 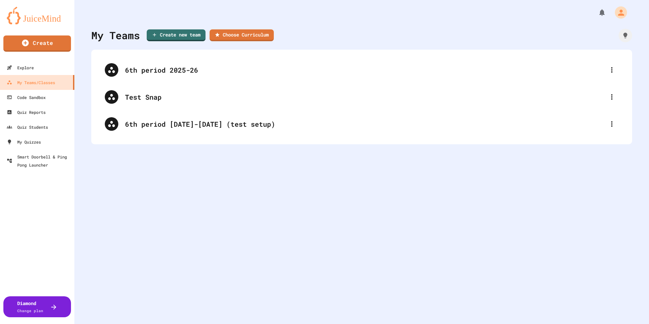 What do you see at coordinates (116, 35) in the screenshot?
I see `div: My Teams` at bounding box center [116, 35].